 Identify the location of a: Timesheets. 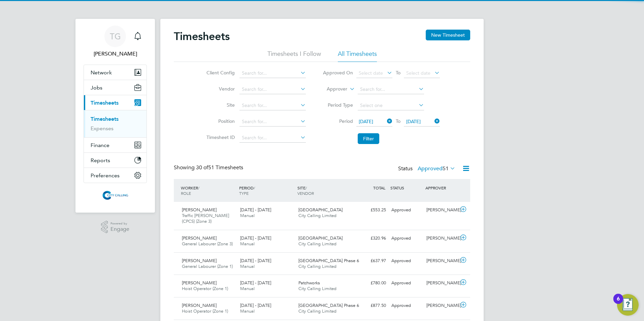
(104, 119).